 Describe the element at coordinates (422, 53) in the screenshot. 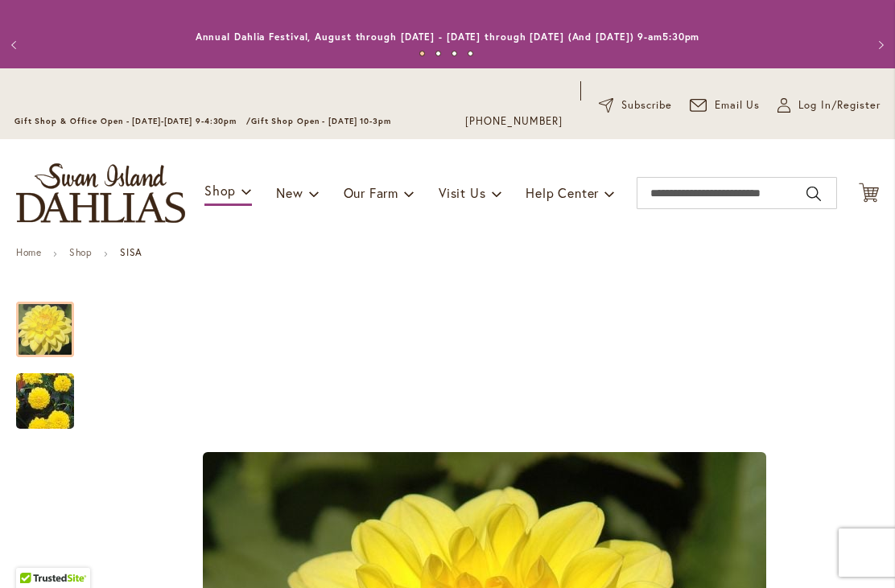

I see `button: 1 of 4` at that location.